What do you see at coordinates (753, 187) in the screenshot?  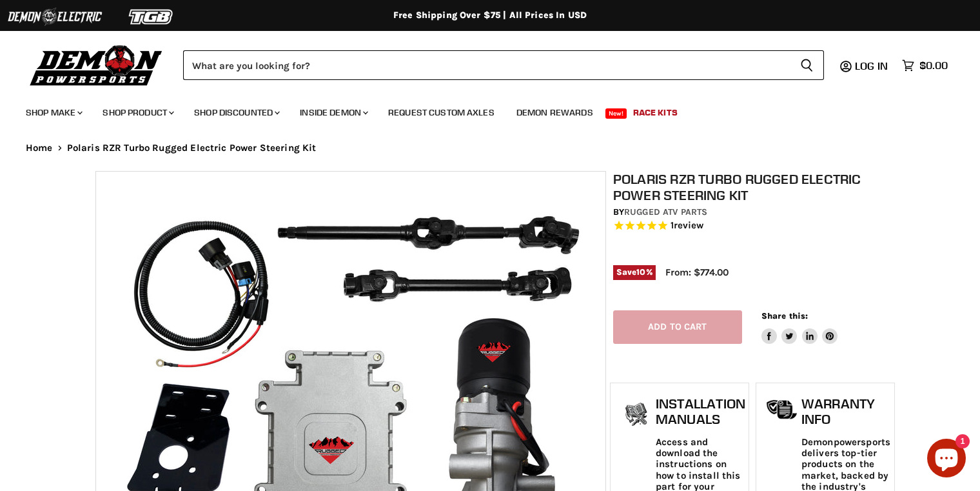 I see `h1: Polaris RZR Turbo Rugged Electric Power Steering Kit` at bounding box center [753, 187].